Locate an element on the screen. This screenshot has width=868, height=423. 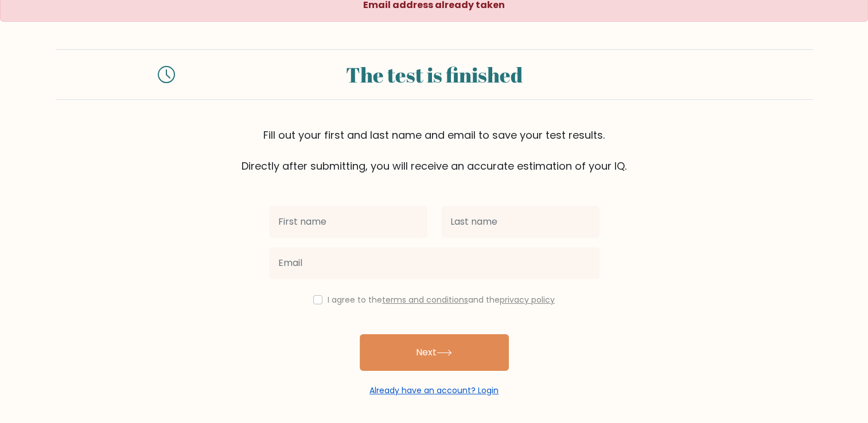
div: Fill out your first and last name and email to save your test results. Directly after submitting,... is located at coordinates (434, 150).